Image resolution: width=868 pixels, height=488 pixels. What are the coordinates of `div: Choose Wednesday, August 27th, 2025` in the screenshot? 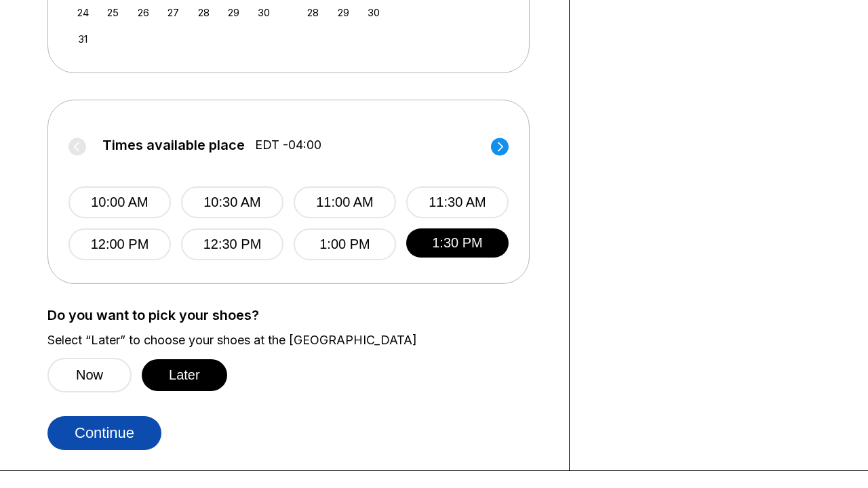 It's located at (173, 12).